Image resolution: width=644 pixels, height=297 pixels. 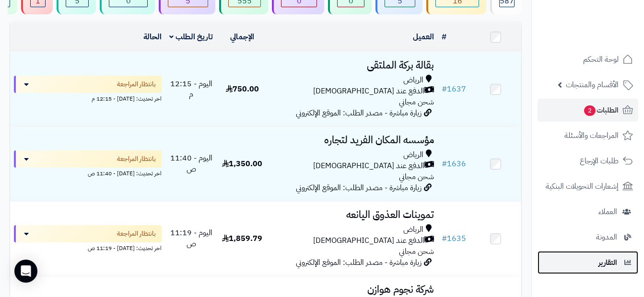 I want to click on h3: بقالة بركة الملتقى, so click(x=352, y=65).